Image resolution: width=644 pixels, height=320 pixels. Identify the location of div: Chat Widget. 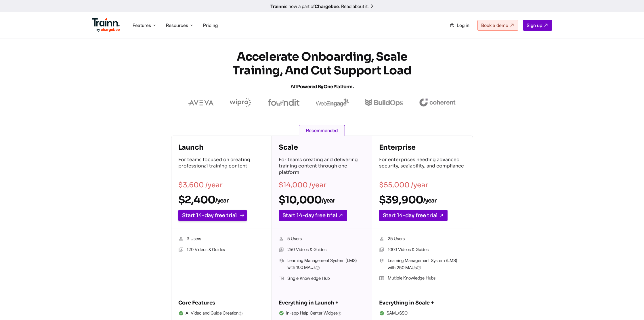
(630, 306).